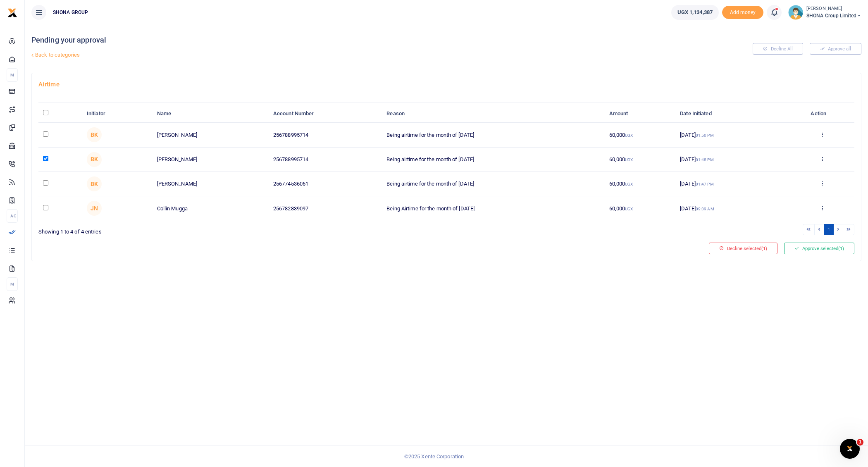  Describe the element at coordinates (306, 40) in the screenshot. I see `h4: Pending your approval` at that location.